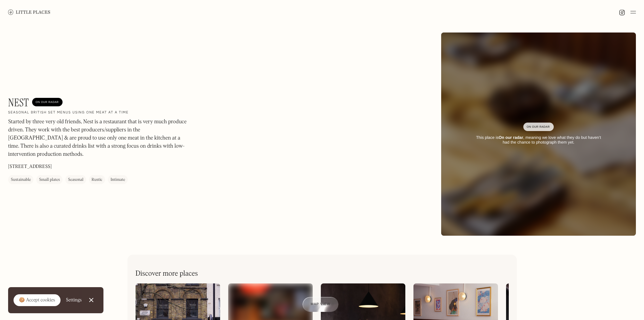  What do you see at coordinates (21, 180) in the screenshot?
I see `div: Sustainable` at bounding box center [21, 180].